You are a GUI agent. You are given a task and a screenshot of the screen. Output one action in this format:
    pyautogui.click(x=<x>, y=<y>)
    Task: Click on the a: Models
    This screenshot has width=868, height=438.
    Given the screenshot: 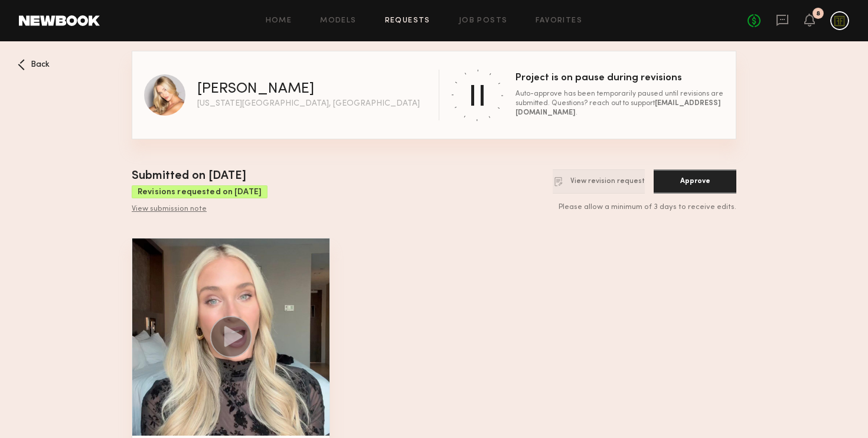 What is the action you would take?
    pyautogui.click(x=338, y=20)
    